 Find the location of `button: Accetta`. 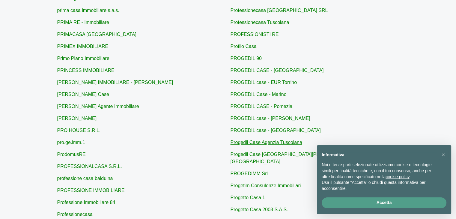

button: Accetta is located at coordinates (384, 203).